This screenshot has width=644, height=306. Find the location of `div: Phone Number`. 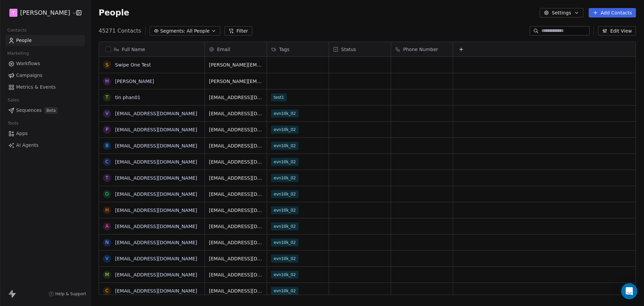

div: Phone Number is located at coordinates (422, 49).